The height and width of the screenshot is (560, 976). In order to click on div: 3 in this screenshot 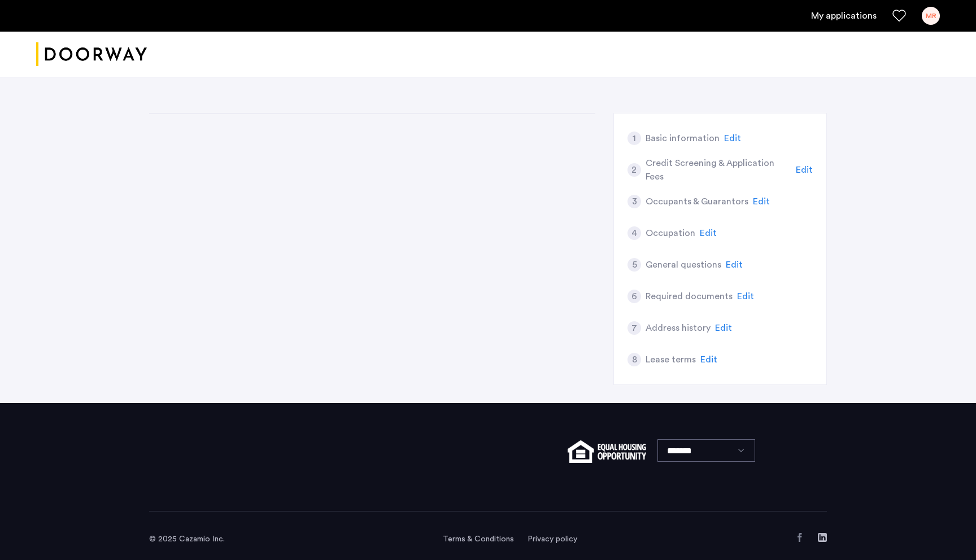, I will do `click(634, 201)`.